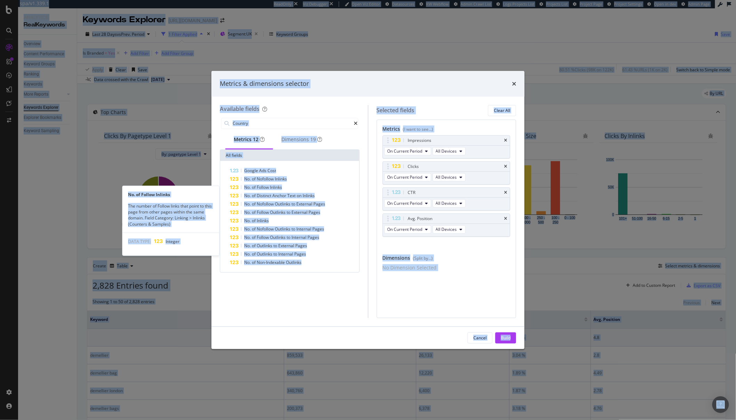 This screenshot has width=736, height=420. I want to click on div: Build, so click(506, 338).